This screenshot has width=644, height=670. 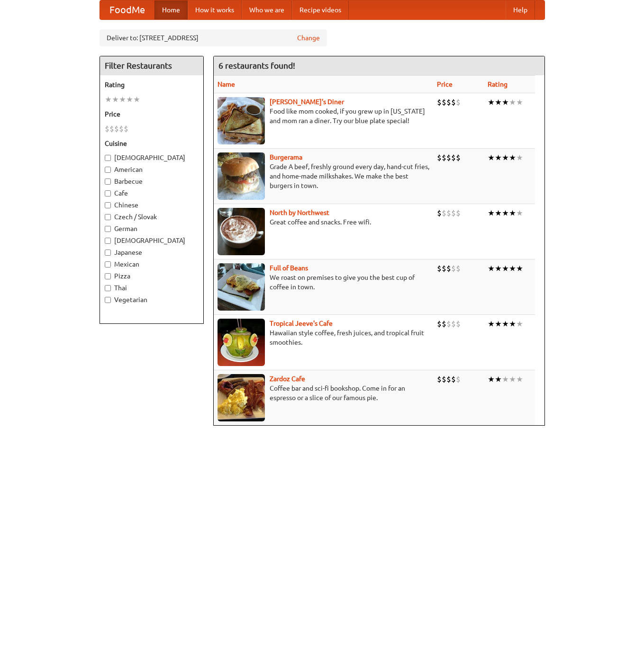 What do you see at coordinates (241, 121) in the screenshot?
I see `img: sallys.jpg` at bounding box center [241, 121].